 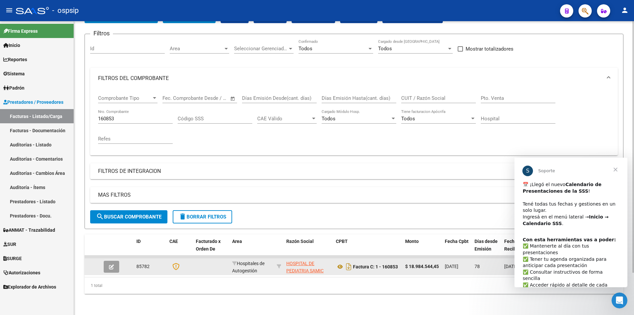 I want to click on span: Sistema, so click(x=14, y=74).